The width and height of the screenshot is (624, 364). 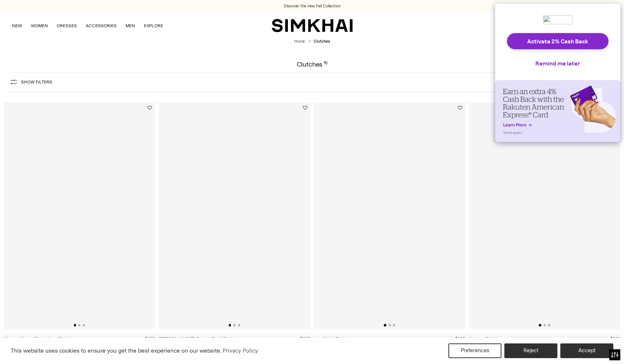 I want to click on button: Accept, so click(x=587, y=351).